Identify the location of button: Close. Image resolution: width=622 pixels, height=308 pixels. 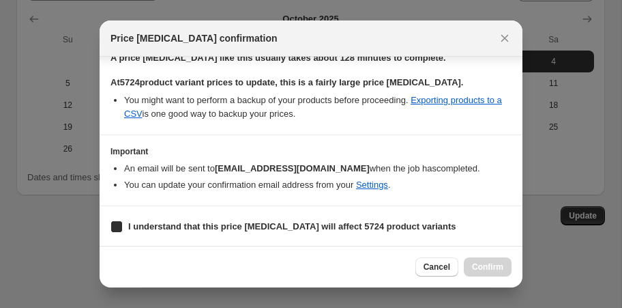
(505, 38).